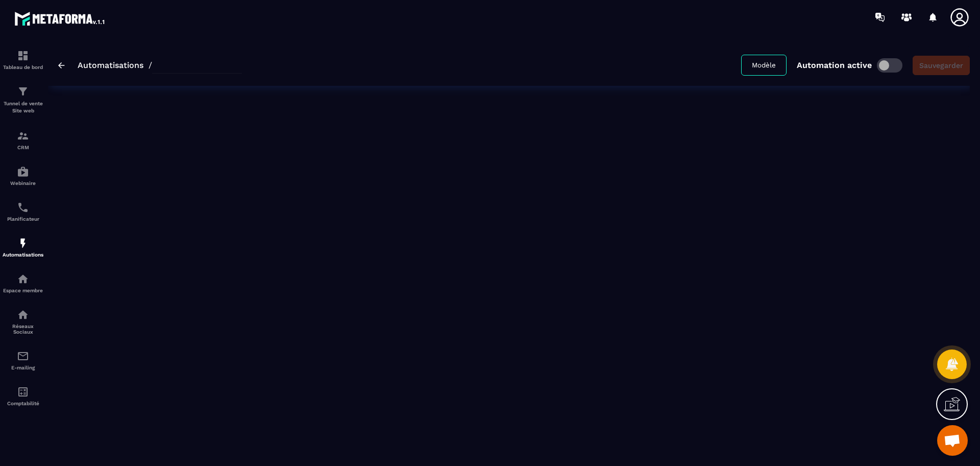 The image size is (980, 466). I want to click on p: Automation active, so click(834, 65).